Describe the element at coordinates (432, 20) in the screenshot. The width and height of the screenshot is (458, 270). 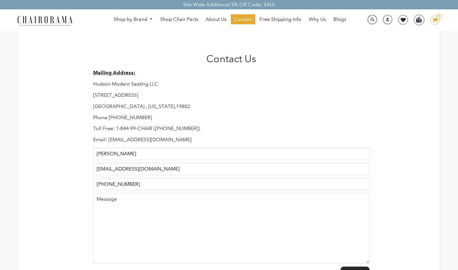
I see `a: 1` at that location.